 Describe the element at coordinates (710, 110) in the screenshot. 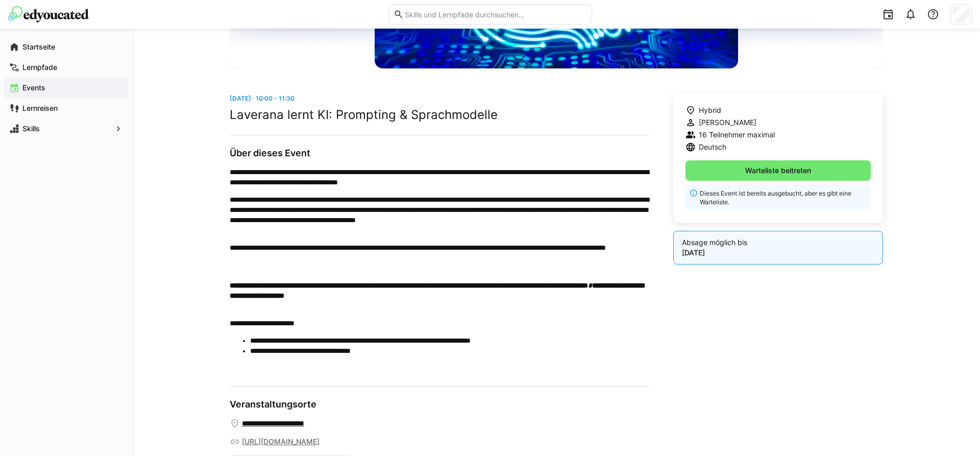

I see `span: Hybrid` at that location.